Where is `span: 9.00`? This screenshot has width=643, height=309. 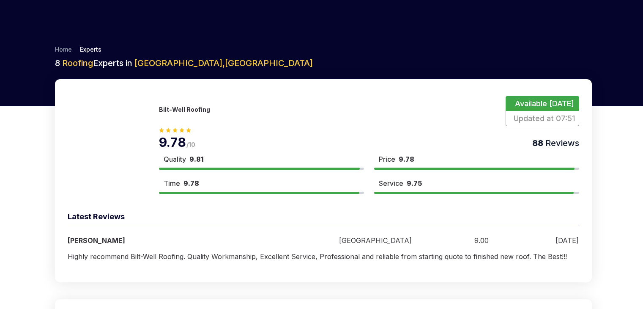
span: 9.00 is located at coordinates (482, 240).